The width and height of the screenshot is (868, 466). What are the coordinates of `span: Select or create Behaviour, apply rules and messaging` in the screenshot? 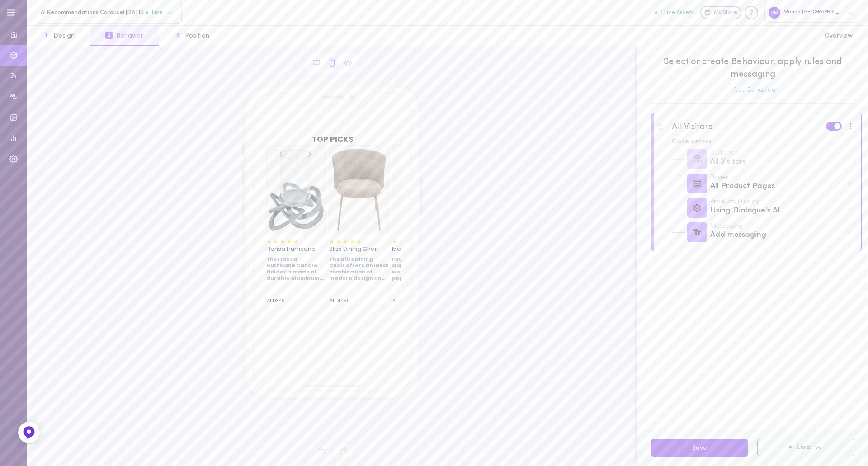 It's located at (752, 68).